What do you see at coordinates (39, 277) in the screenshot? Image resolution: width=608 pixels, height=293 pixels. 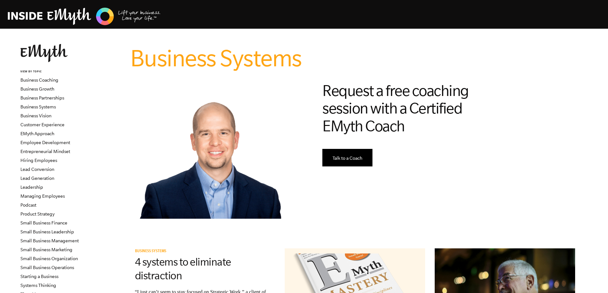 I see `a: Starting a Business` at bounding box center [39, 277].